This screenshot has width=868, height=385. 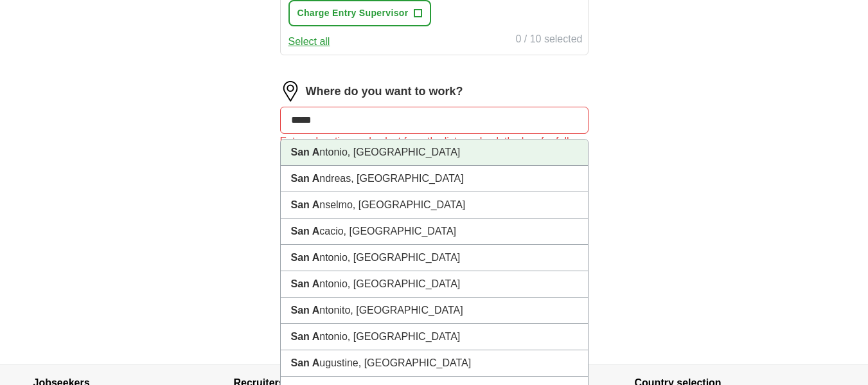 What do you see at coordinates (434, 149) in the screenshot?
I see `div: Enter a location and select from the list, or check the box for fully remote roles` at bounding box center [434, 149].